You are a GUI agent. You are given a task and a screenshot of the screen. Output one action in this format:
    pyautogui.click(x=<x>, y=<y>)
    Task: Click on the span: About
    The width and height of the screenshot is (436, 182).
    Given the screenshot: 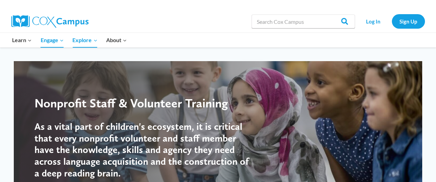 What is the action you would take?
    pyautogui.click(x=117, y=40)
    